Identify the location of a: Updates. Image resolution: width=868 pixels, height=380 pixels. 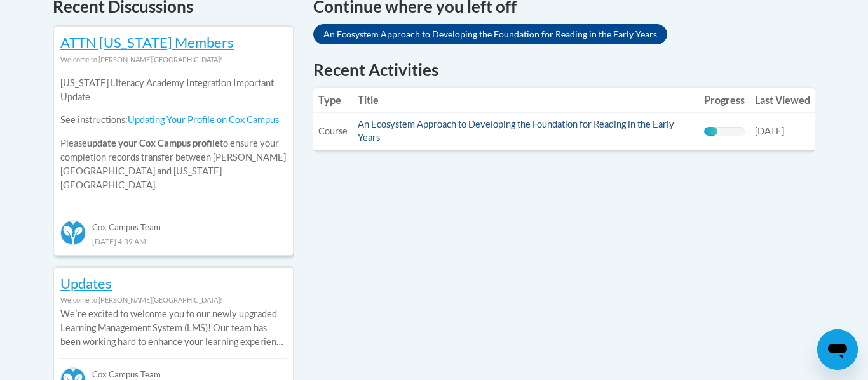
(86, 284).